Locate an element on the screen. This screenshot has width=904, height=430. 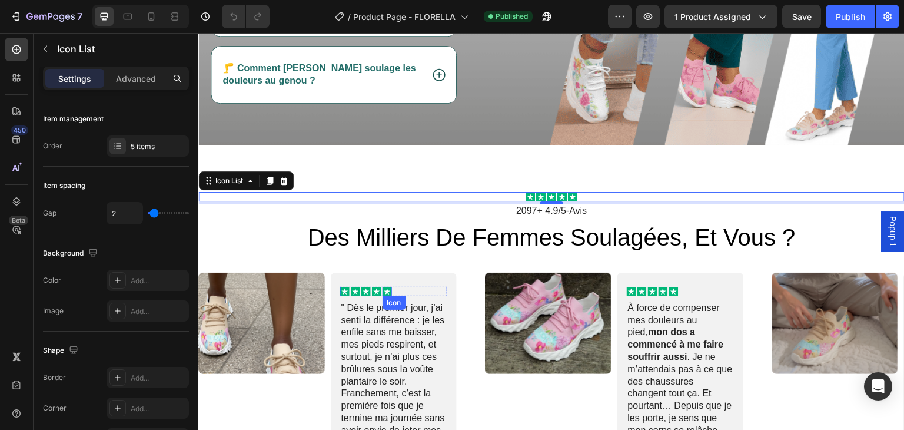
span: 1 product assigned is located at coordinates (713, 16).